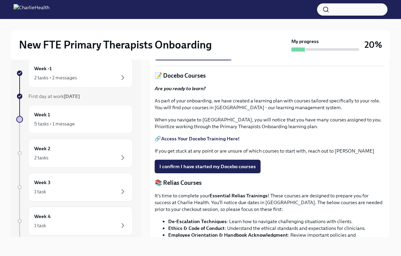  What do you see at coordinates (270, 202) in the screenshot?
I see `p: It's time to complete your ! These courses are designed to prepare you for success at Charlie Hea...` at bounding box center [270, 202].